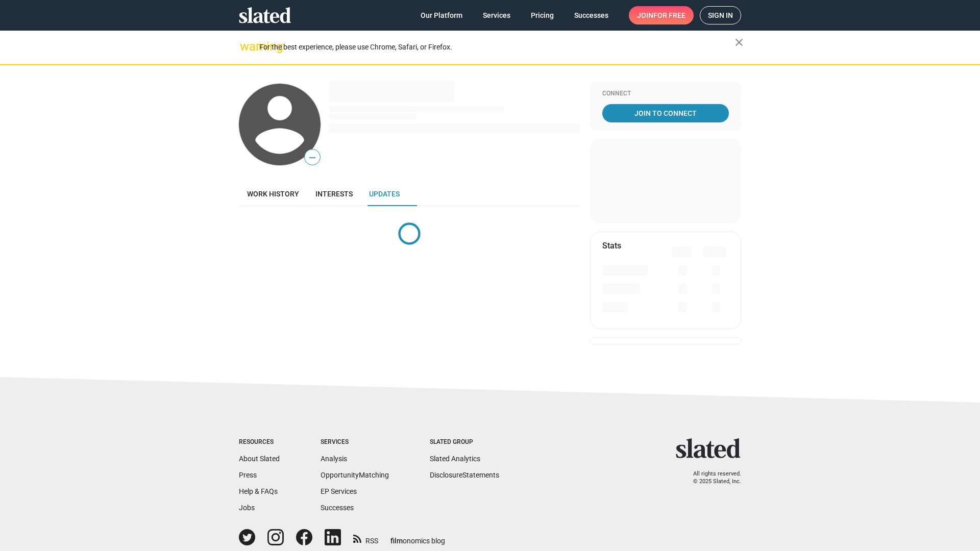 This screenshot has width=980, height=551. What do you see at coordinates (246, 47) in the screenshot?
I see `mat-icon: warning` at bounding box center [246, 47].